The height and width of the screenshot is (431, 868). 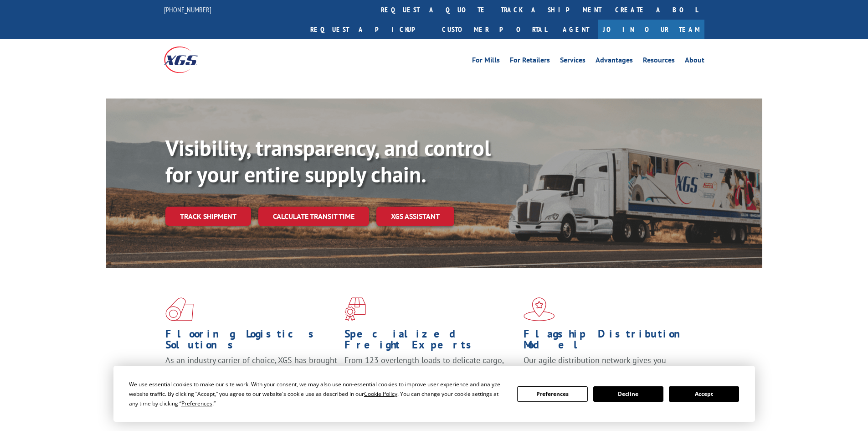 I want to click on a: About, so click(x=695, y=61).